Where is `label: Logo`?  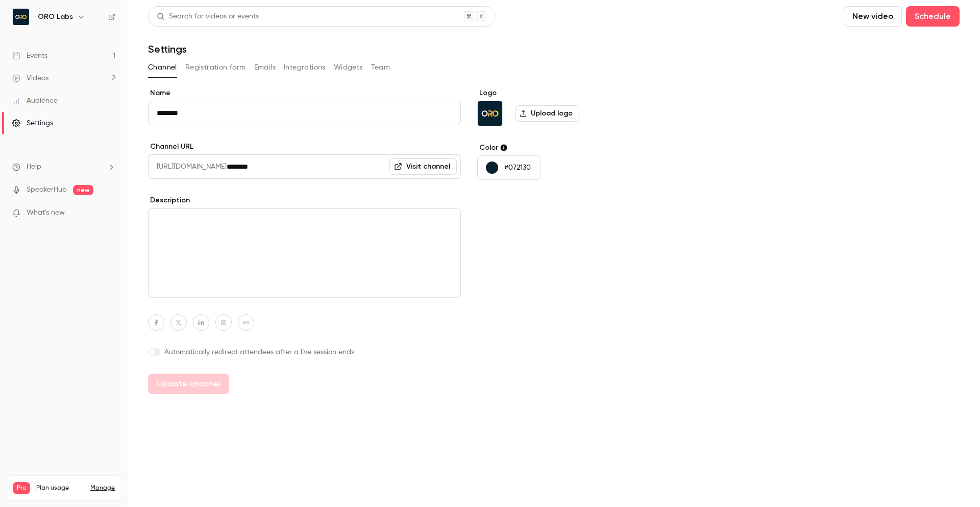 label: Logo is located at coordinates (555, 93).